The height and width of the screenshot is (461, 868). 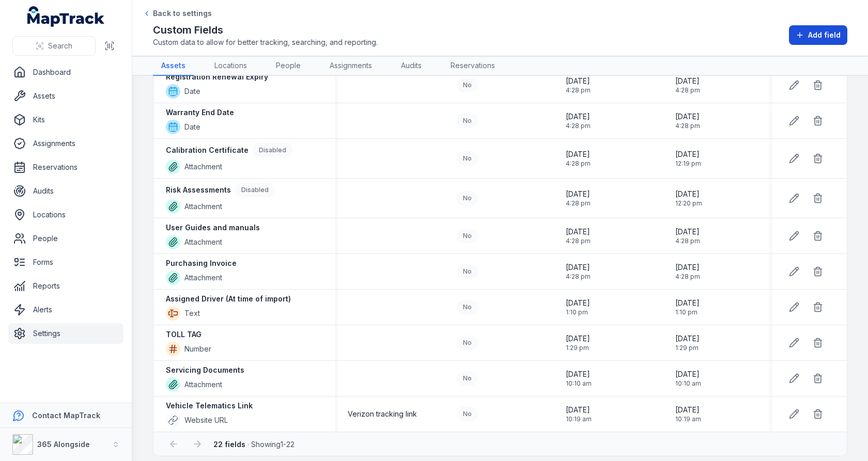 I want to click on span: Text, so click(x=192, y=313).